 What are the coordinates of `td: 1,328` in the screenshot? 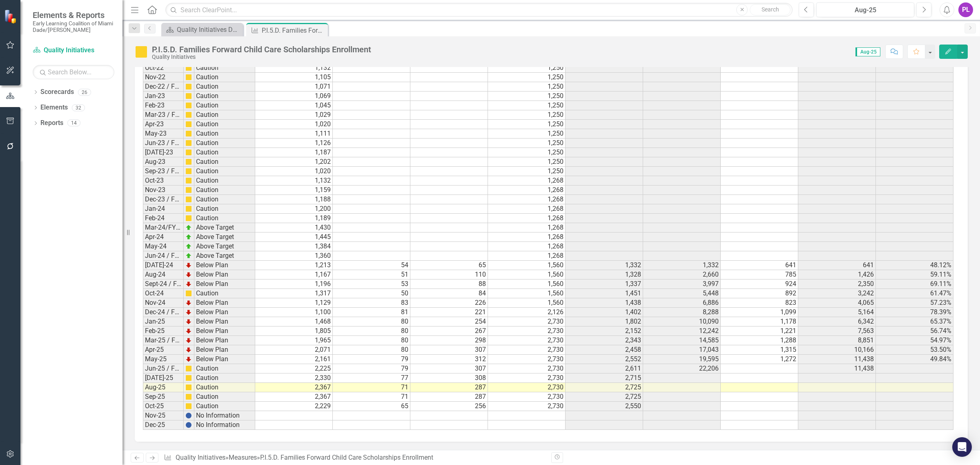 It's located at (604, 274).